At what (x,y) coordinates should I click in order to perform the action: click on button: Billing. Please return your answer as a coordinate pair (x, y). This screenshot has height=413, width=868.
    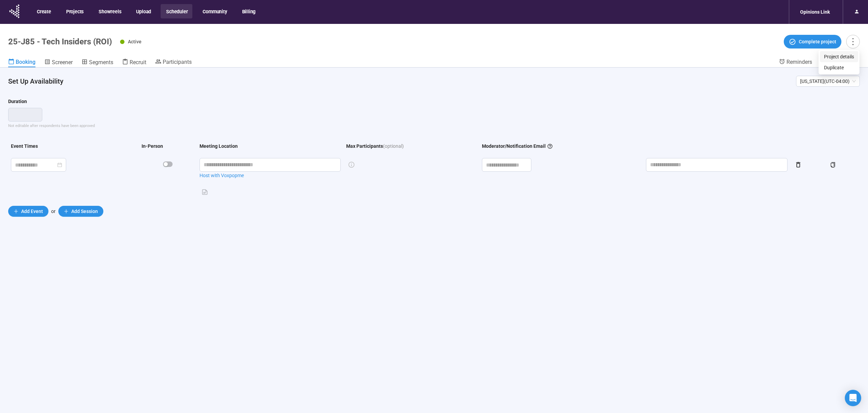
    Looking at the image, I should click on (248, 11).